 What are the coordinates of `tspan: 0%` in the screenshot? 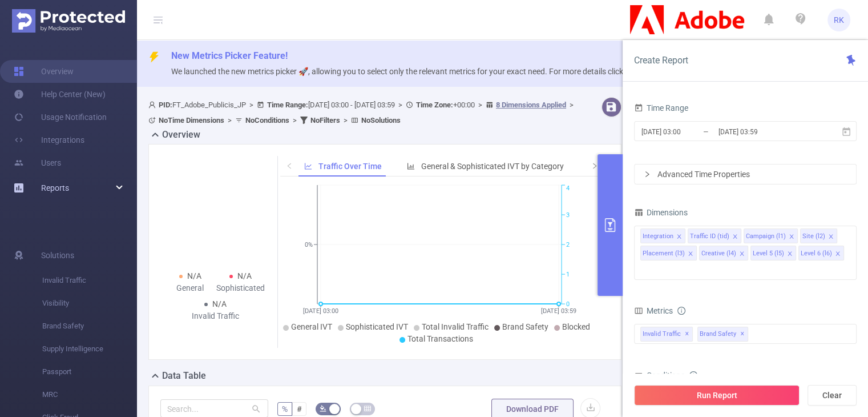 It's located at (309, 244).